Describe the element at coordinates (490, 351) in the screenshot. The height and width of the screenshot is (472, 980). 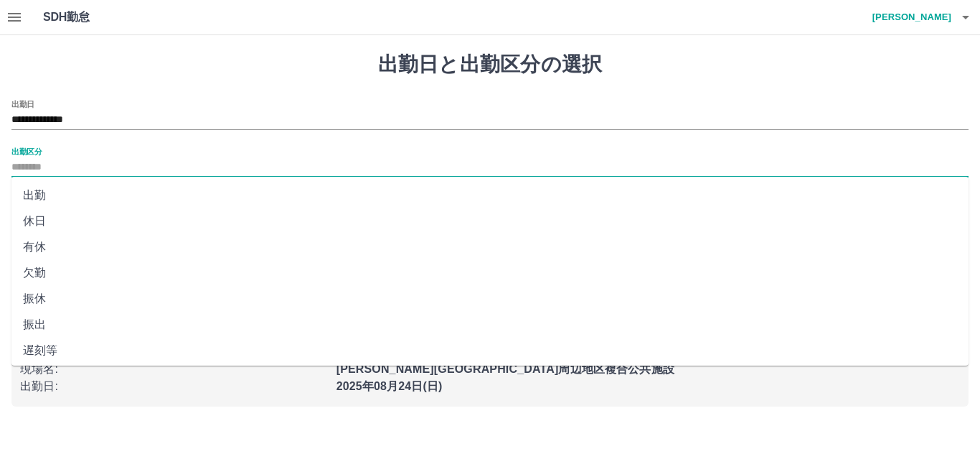
I see `li: 遅刻等` at that location.